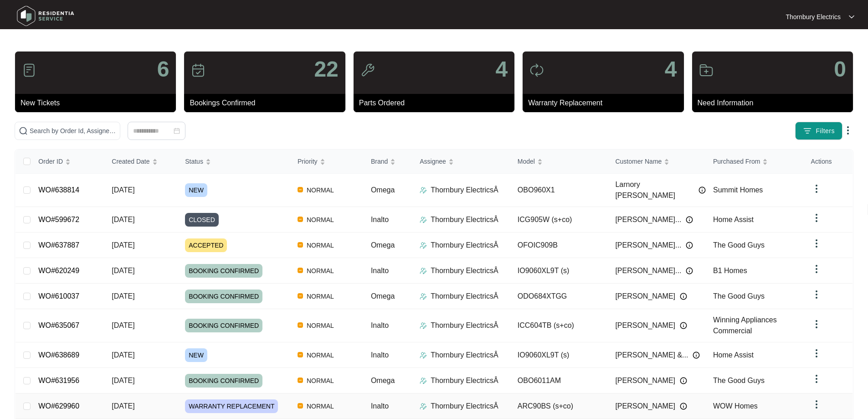 This screenshot has width=868, height=419. I want to click on th: Actions, so click(828, 162).